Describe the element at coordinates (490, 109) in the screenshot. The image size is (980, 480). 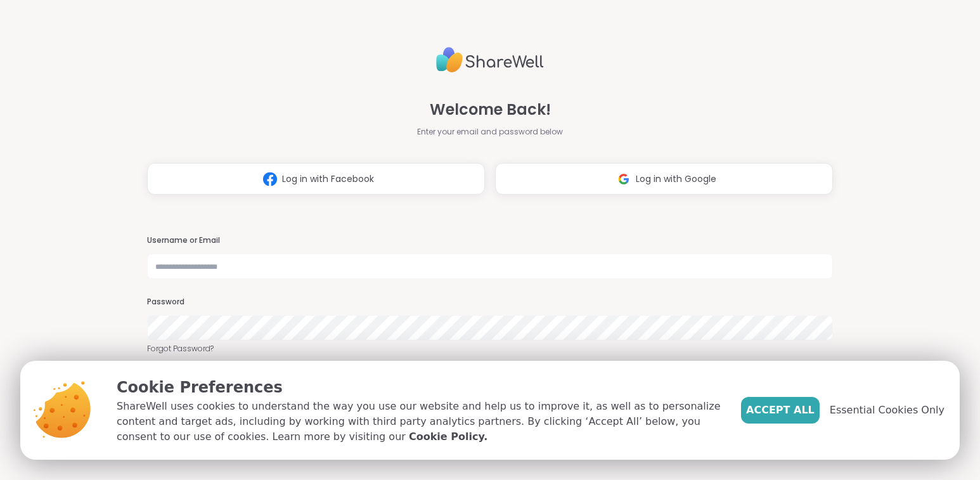
I see `span: Welcome Back!` at that location.